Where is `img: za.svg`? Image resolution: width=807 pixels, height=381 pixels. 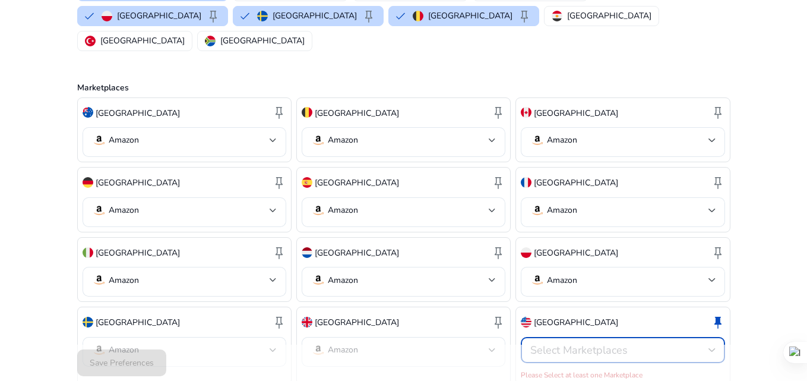 img: za.svg is located at coordinates (210, 41).